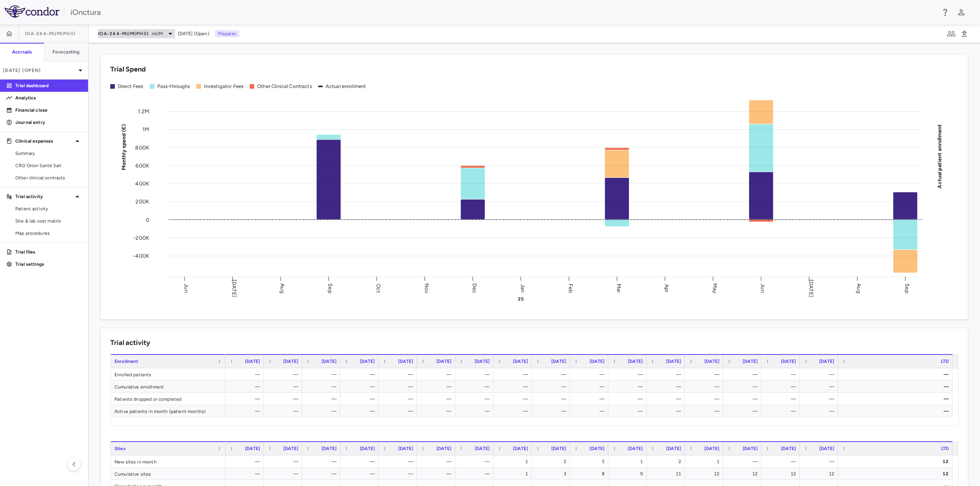  What do you see at coordinates (49, 166) in the screenshot?
I see `span: CRO Orion Santé Sarl` at bounding box center [49, 166].